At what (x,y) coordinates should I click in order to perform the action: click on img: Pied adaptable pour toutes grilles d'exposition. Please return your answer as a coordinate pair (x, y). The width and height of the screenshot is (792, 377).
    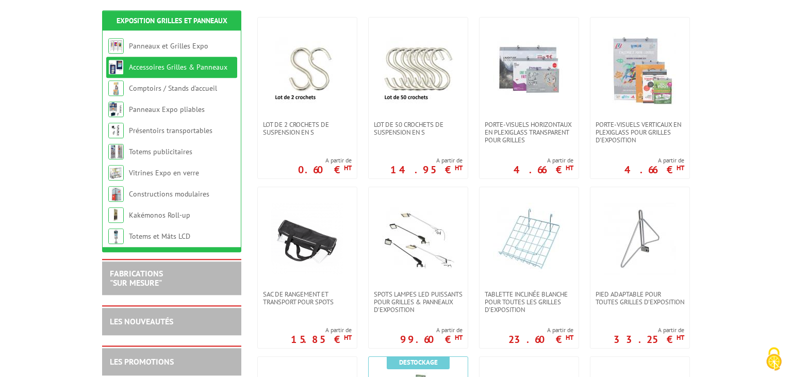
    Looking at the image, I should click on (640, 239).